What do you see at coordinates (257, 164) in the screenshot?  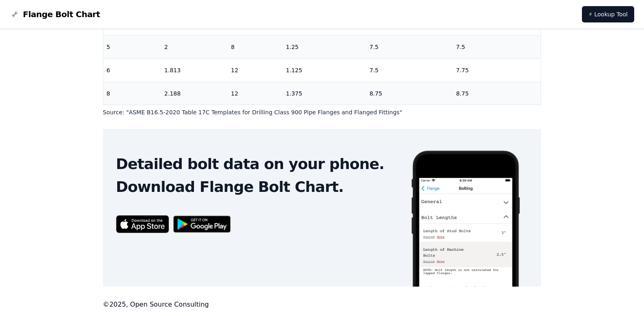 I see `h2: Detailed bolt data on your phone.` at bounding box center [257, 164].